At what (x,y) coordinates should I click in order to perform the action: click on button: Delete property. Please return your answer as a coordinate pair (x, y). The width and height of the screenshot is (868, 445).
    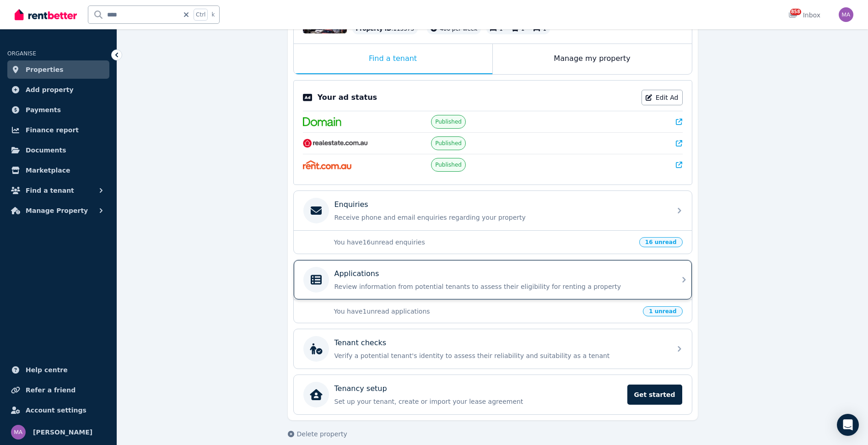
    Looking at the image, I should click on (318, 434).